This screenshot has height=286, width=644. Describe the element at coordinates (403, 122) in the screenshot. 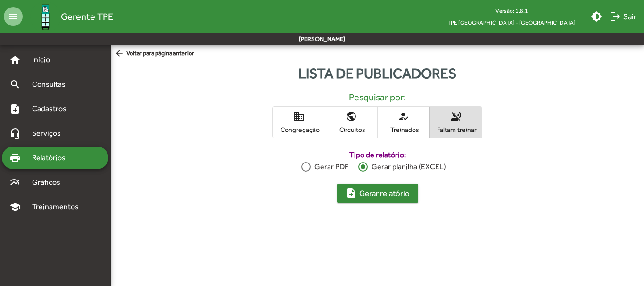

I see `button: Treinados` at that location.